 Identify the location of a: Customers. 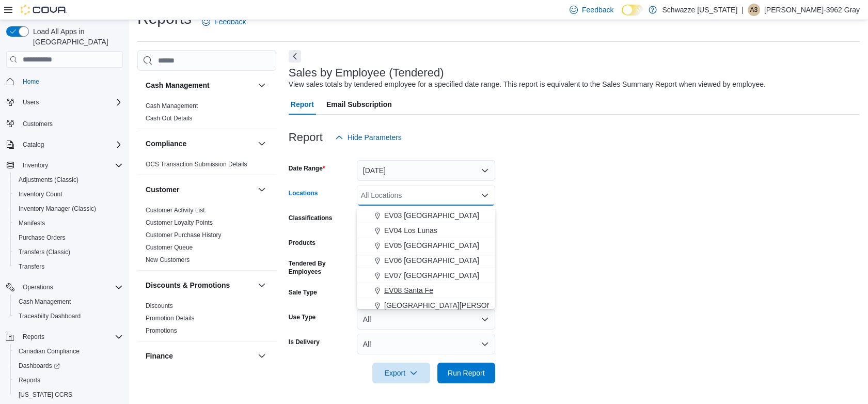
(38, 124).